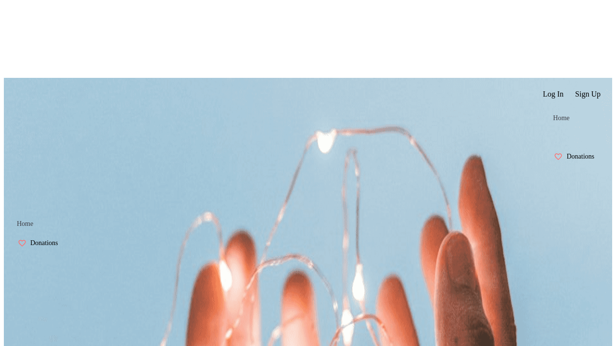  Describe the element at coordinates (587, 94) in the screenshot. I see `button: Sign Up` at that location.